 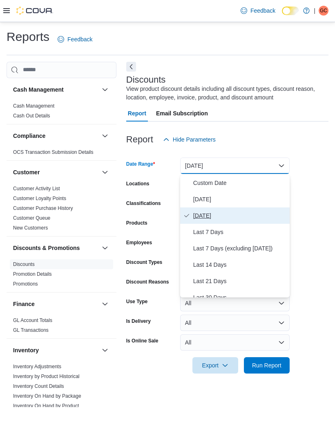 What do you see at coordinates (46, 406) in the screenshot?
I see `a: Inventory On Hand by Product` at bounding box center [46, 406].